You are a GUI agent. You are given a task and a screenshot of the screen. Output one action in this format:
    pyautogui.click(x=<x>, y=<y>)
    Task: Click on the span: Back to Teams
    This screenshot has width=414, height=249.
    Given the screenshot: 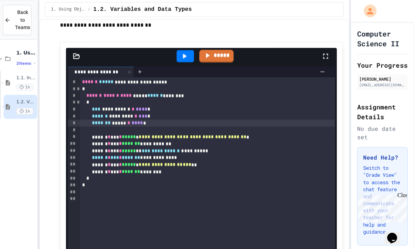 What is the action you would take?
    pyautogui.click(x=26, y=20)
    